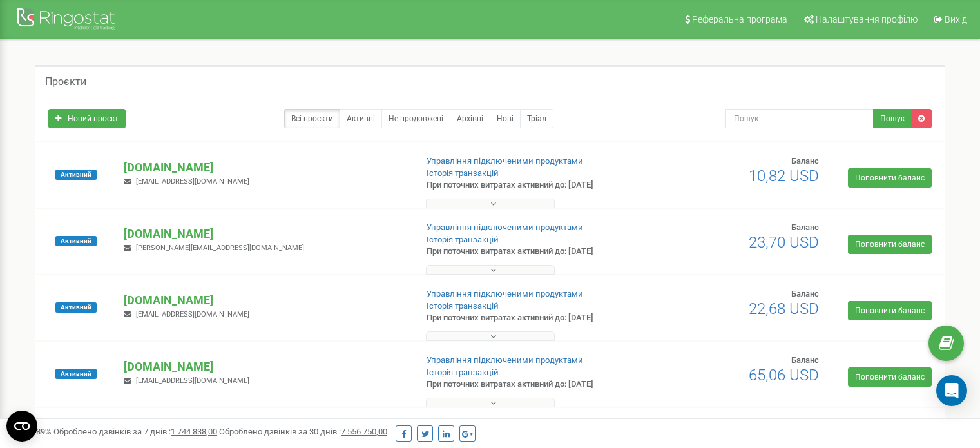  Describe the element at coordinates (893, 119) in the screenshot. I see `button: Пошук` at that location.